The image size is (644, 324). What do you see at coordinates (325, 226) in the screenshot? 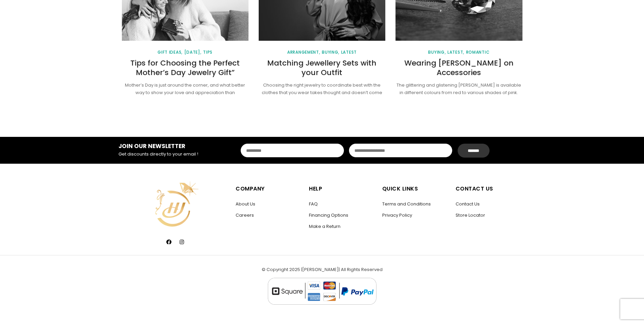
I see `a: Make a Return` at bounding box center [325, 226].